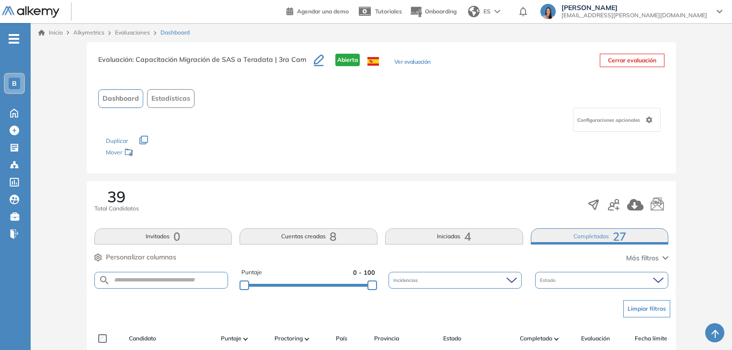 The height and width of the screenshot is (350, 732). What do you see at coordinates (121, 98) in the screenshot?
I see `button: Dashboard` at bounding box center [121, 98].